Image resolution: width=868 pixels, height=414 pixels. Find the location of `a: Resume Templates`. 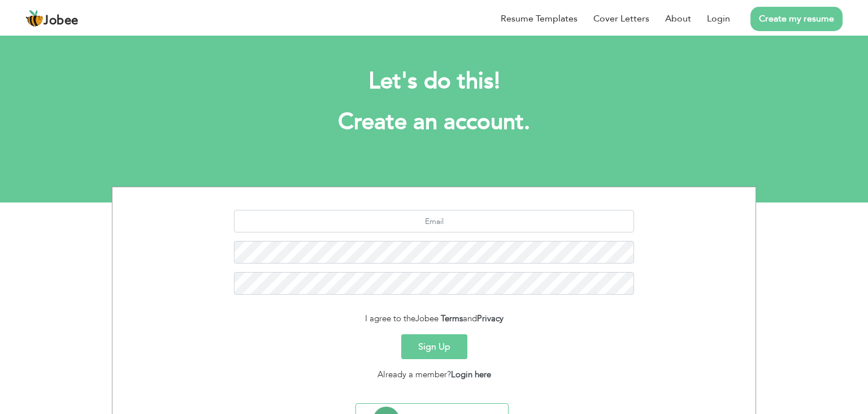

a: Resume Templates is located at coordinates (539, 18).